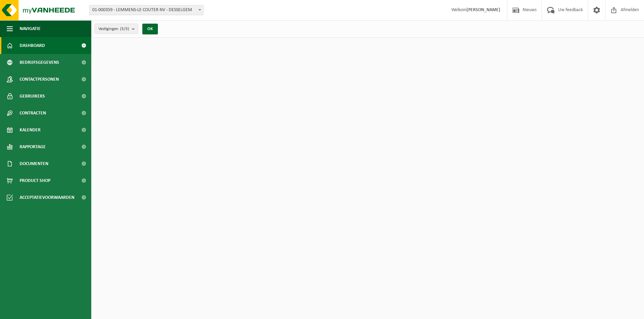  I want to click on span: Vestigingen, so click(114, 29).